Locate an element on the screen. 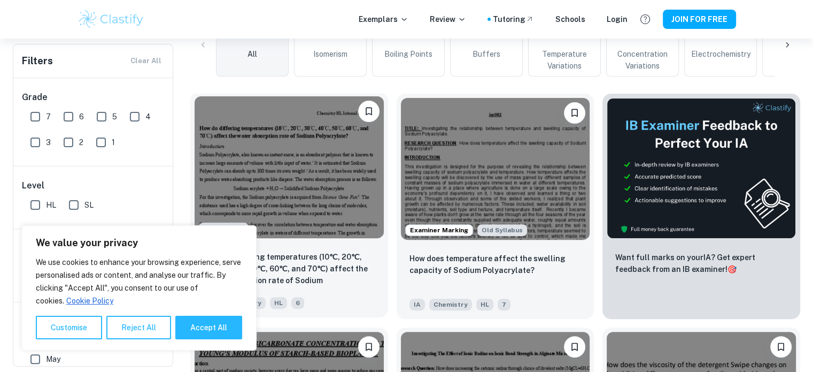 Image resolution: width=813 pixels, height=372 pixels. span: 2 is located at coordinates (81, 142).